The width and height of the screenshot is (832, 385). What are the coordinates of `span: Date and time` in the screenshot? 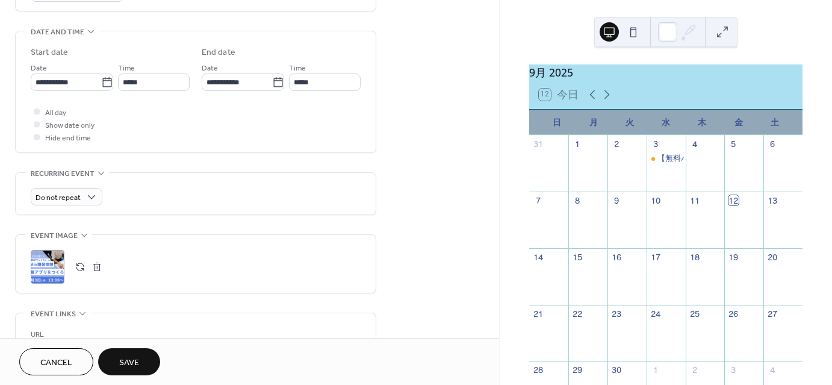 It's located at (57, 32).